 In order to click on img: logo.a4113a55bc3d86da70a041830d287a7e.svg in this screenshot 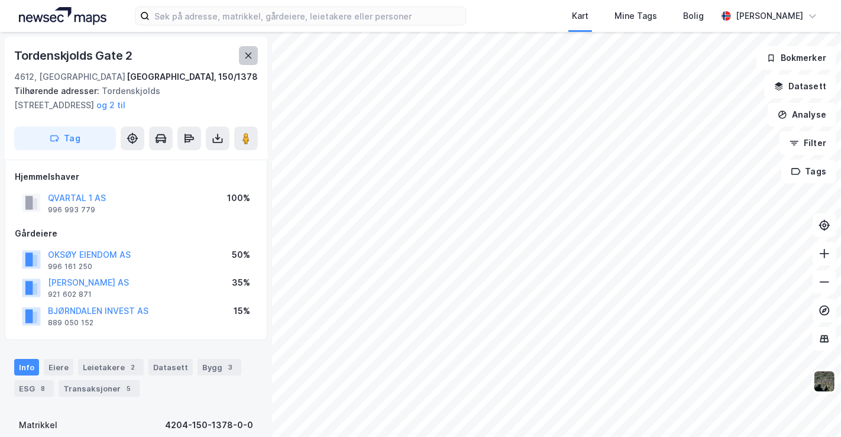, I will do `click(63, 16)`.